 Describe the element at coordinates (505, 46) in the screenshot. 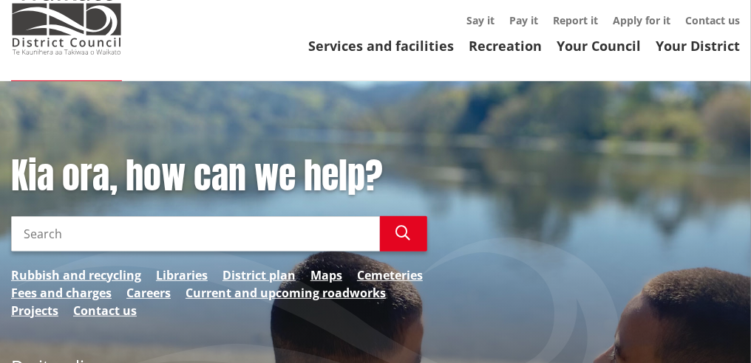

I see `a: Recreation` at that location.